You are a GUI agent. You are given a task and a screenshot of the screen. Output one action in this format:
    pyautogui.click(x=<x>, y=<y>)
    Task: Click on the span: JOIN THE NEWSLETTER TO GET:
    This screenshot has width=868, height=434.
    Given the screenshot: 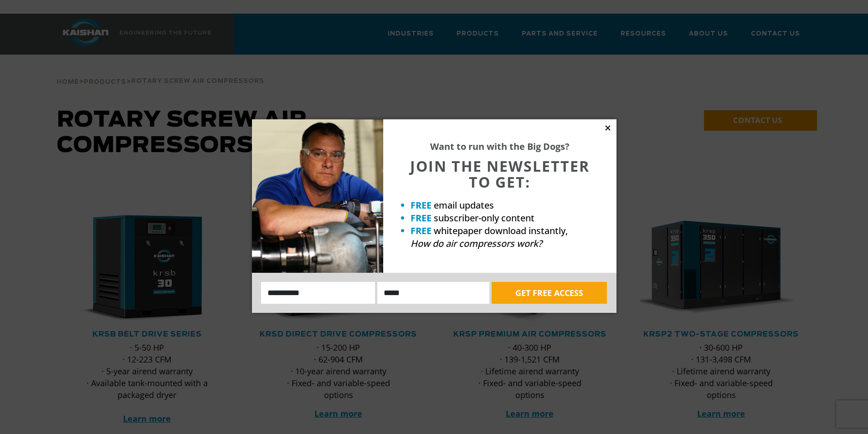 What is the action you would take?
    pyautogui.click(x=500, y=174)
    